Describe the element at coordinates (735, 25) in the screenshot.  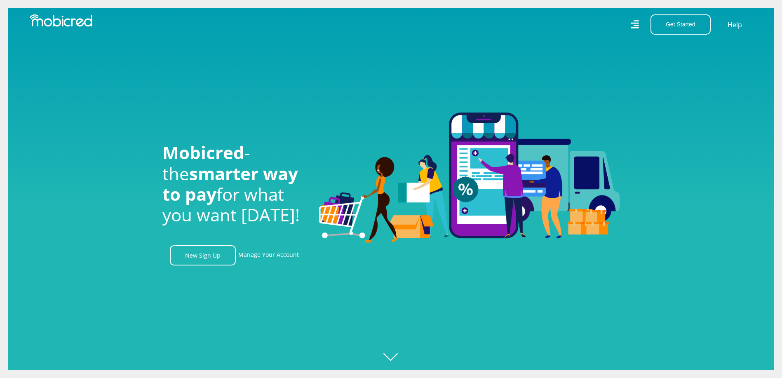
I see `a: Help` at that location.